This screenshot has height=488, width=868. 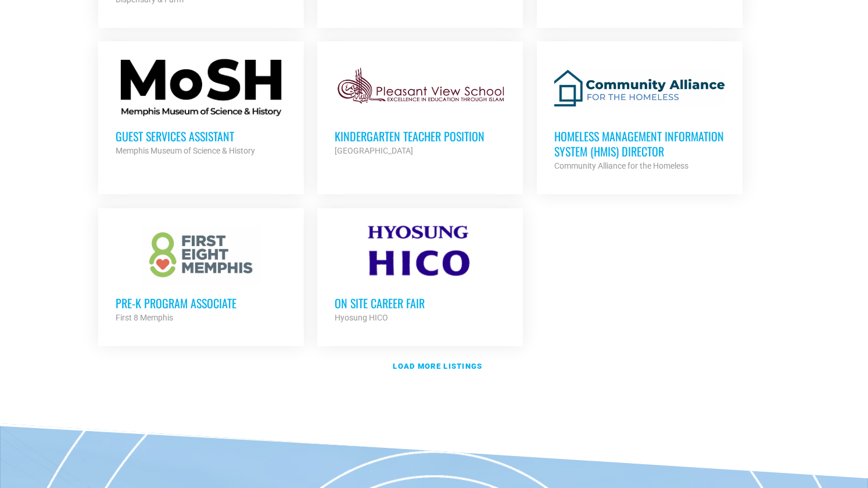 I want to click on a: Load more listings, so click(x=434, y=366).